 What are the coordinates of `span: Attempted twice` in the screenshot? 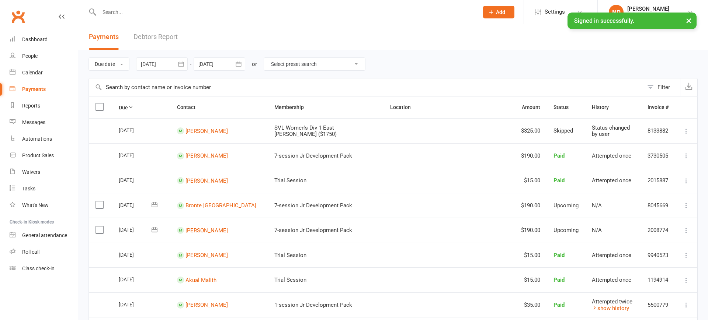 It's located at (612, 302).